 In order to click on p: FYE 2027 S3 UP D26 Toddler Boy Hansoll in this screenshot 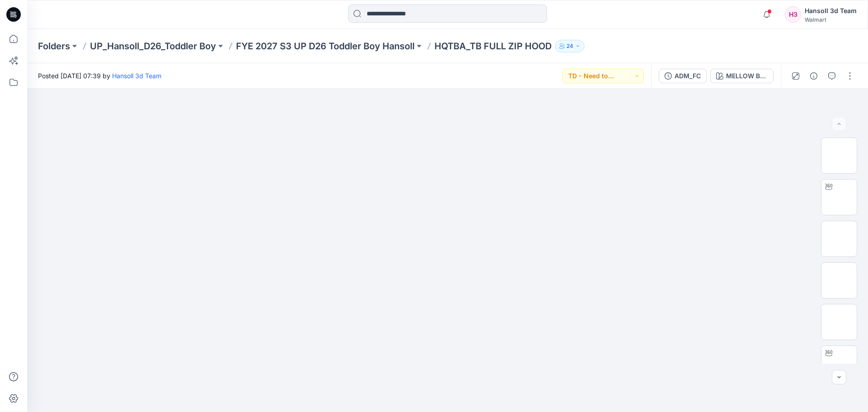, I will do `click(325, 46)`.